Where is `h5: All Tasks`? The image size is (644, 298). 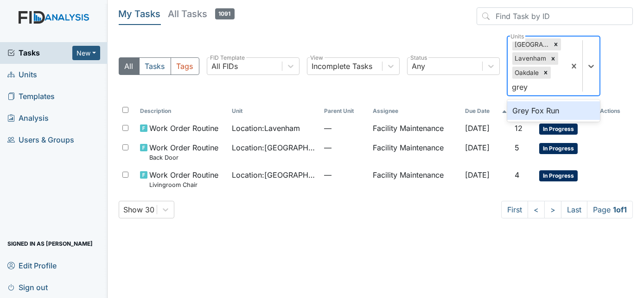 h5: All Tasks is located at coordinates (201, 14).